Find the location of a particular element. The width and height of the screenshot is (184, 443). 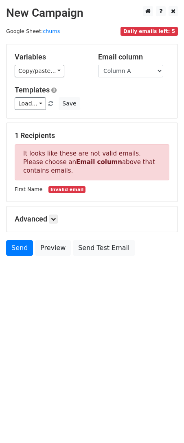

a: Templates is located at coordinates (32, 90).